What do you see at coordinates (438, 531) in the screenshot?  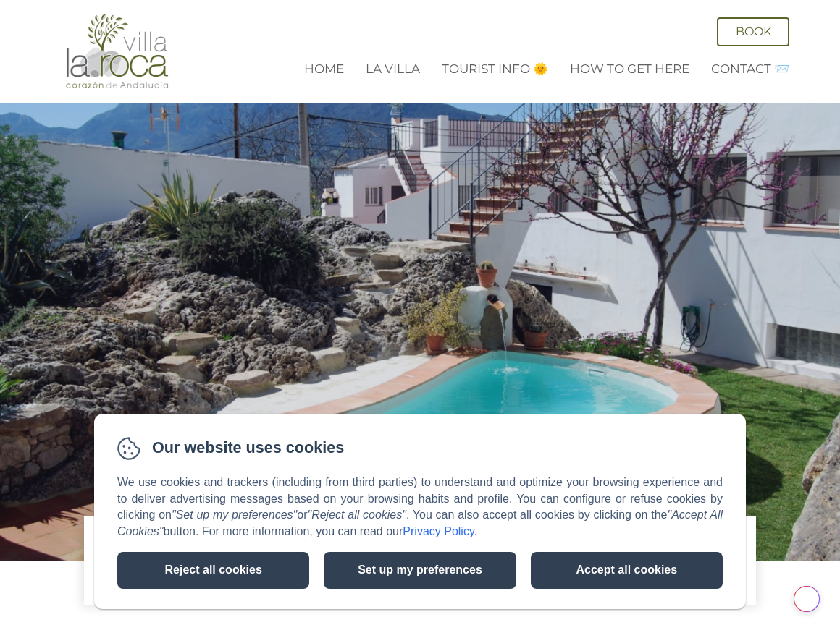 I see `a: Privacy Policy` at bounding box center [438, 531].